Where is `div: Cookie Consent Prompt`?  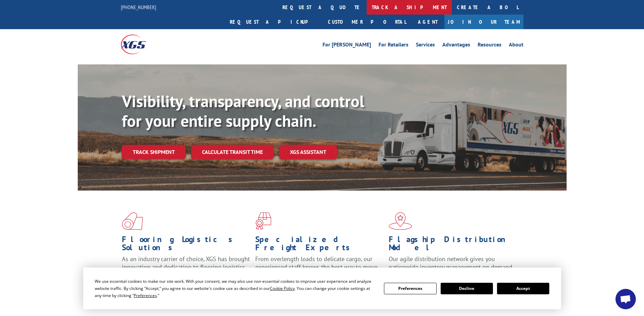
div: Cookie Consent Prompt is located at coordinates (322, 289).